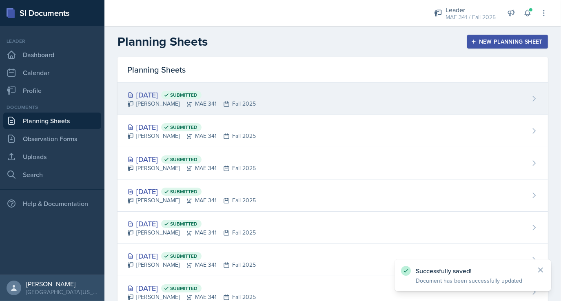 The width and height of the screenshot is (561, 301). Describe the element at coordinates (52, 204) in the screenshot. I see `div: Help & Documentation` at that location.